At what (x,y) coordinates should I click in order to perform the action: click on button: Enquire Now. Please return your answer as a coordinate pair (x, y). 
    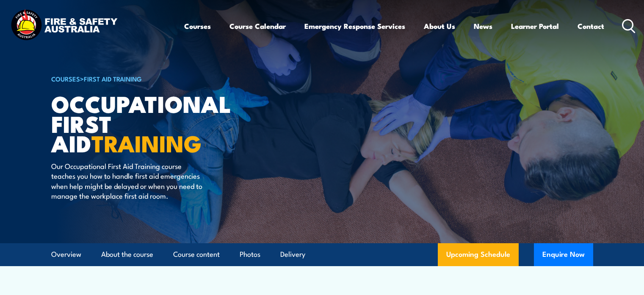
    Looking at the image, I should click on (564, 255).